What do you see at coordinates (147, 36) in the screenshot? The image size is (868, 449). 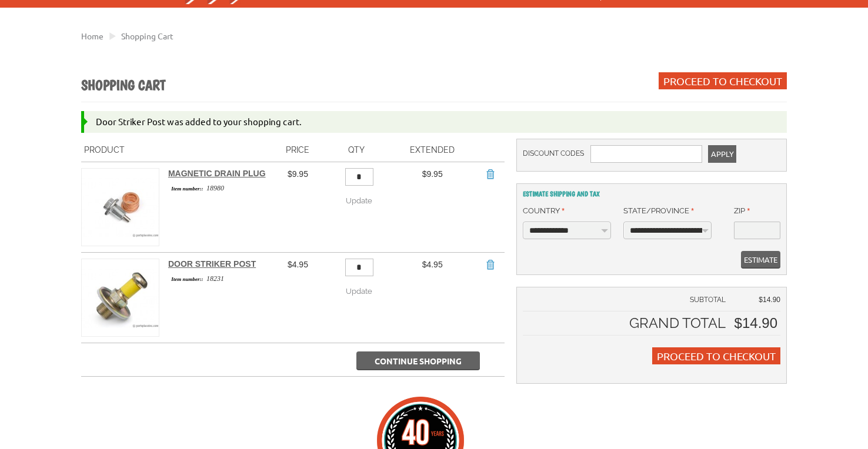 I see `span: Shopping Cart` at bounding box center [147, 36].